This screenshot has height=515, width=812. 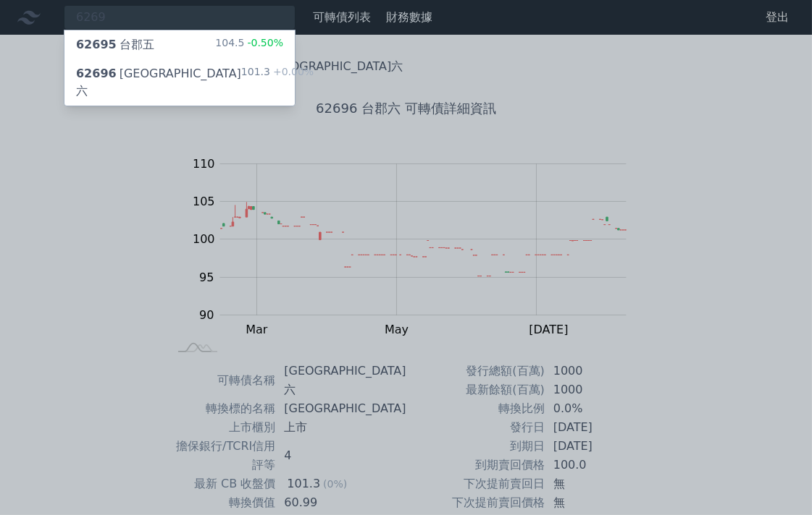 I want to click on div: 101.3, so click(x=278, y=83).